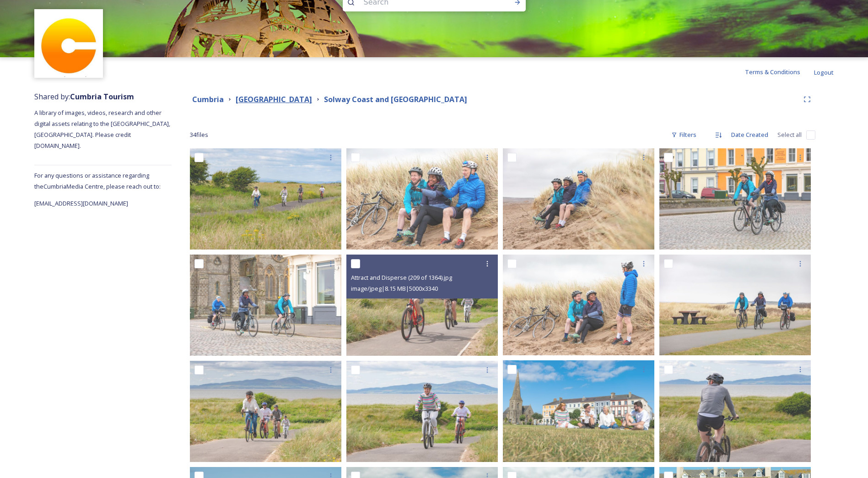 The height and width of the screenshot is (478, 868). Describe the element at coordinates (199, 135) in the screenshot. I see `span: 34 file s` at that location.